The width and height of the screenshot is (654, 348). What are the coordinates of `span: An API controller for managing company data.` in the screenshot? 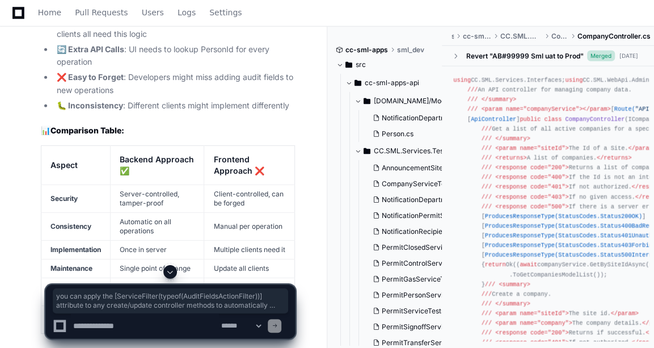 It's located at (550, 90).